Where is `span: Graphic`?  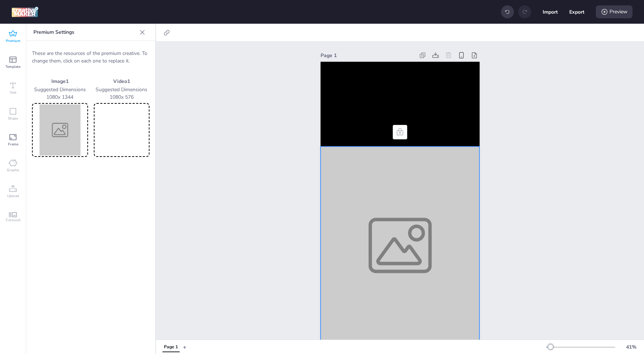 span: Graphic is located at coordinates (13, 170).